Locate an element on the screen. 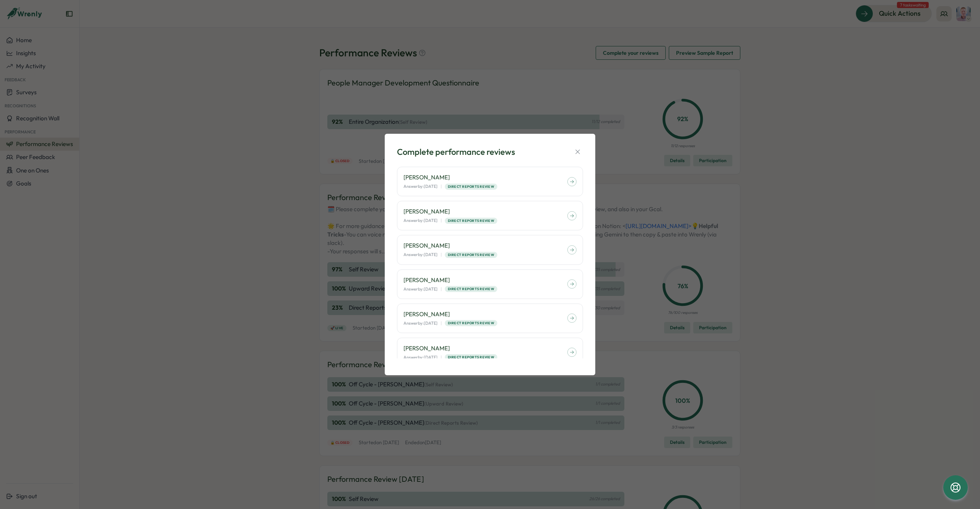  div: Complete performance reviews is located at coordinates (456, 151).